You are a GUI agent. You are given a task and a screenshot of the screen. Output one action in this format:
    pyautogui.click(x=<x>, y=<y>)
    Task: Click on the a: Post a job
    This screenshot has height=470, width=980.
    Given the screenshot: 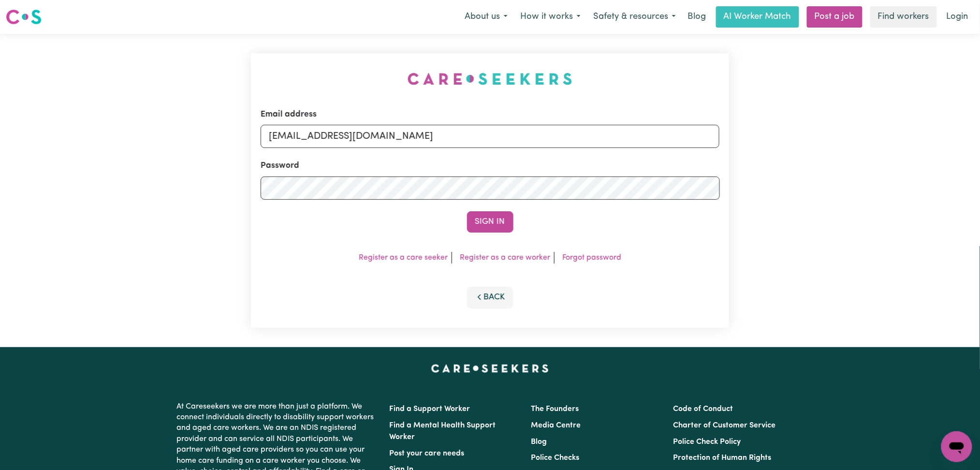 What is the action you would take?
    pyautogui.click(x=834, y=17)
    